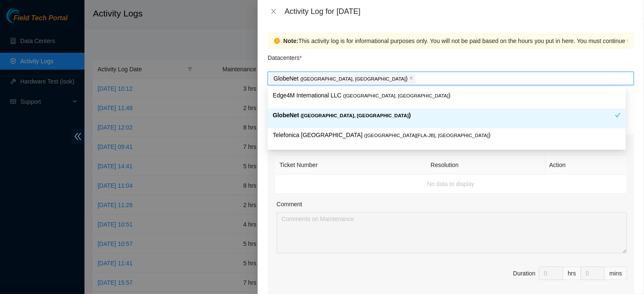 This screenshot has height=294, width=644. Describe the element at coordinates (273, 11) in the screenshot. I see `button: Close` at that location.